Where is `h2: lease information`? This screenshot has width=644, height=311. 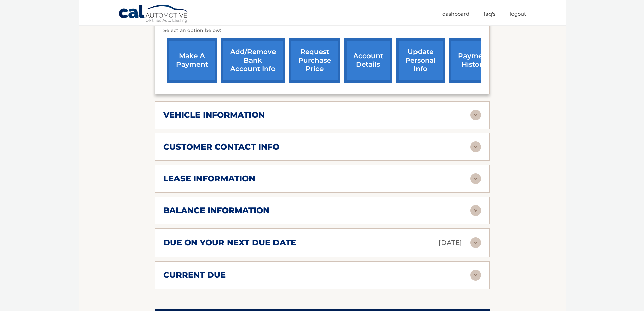
h2: lease information is located at coordinates (210, 179).